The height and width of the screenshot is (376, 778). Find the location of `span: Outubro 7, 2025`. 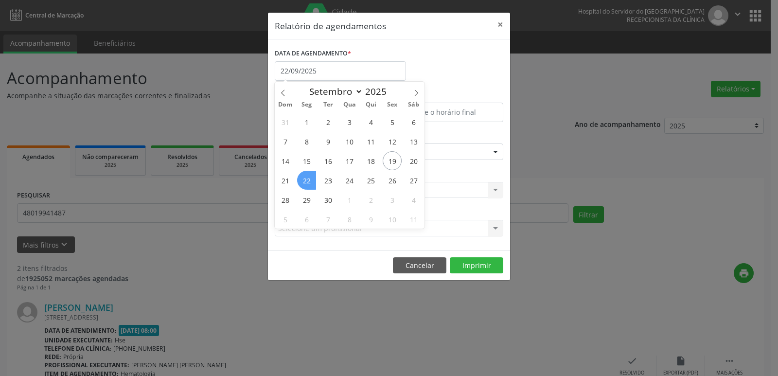

span: Outubro 7, 2025 is located at coordinates (328, 219).